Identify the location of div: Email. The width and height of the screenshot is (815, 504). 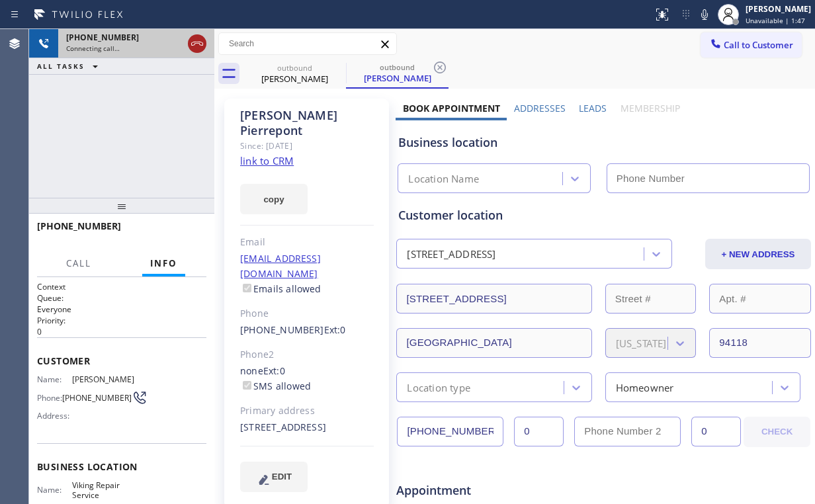
(307, 242).